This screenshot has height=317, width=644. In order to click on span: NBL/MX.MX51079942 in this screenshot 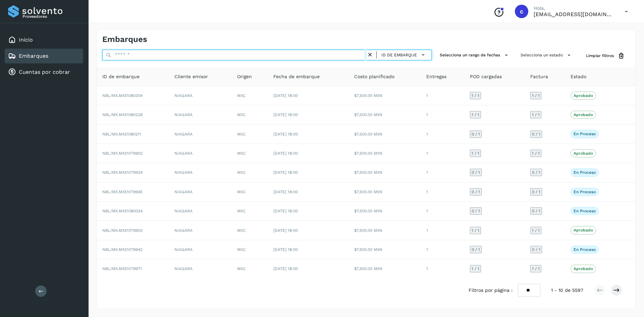, I will do `click(122, 250)`.